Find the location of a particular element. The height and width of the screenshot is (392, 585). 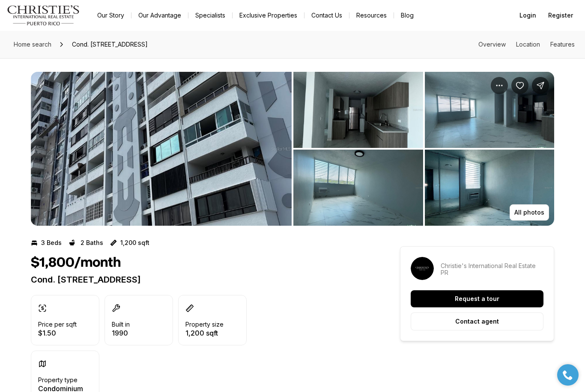

p: $1.50 is located at coordinates (57, 333).